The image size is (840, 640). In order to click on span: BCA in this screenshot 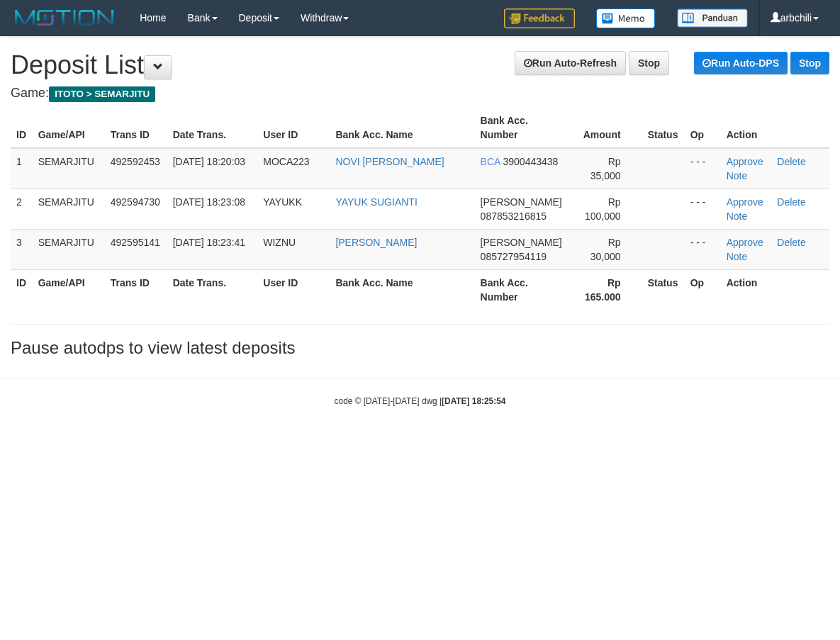, I will do `click(491, 162)`.